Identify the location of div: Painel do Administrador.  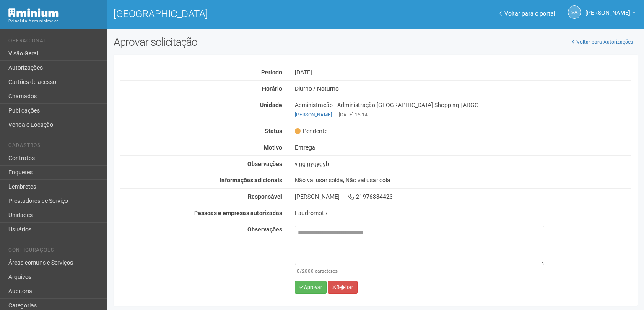
(54, 21).